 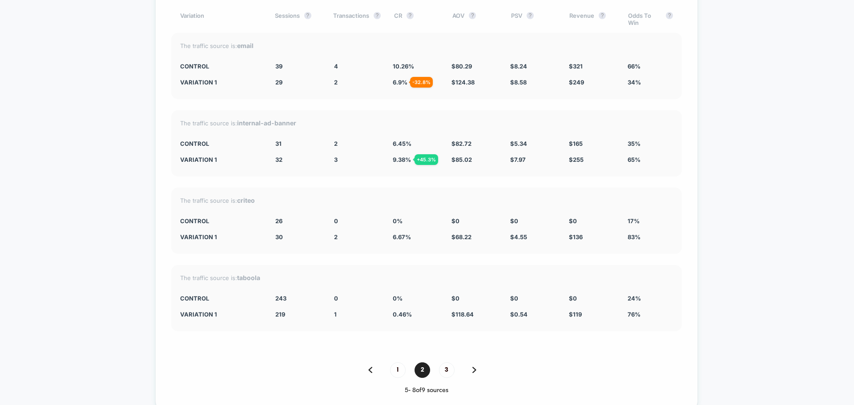 I want to click on div: 35%, so click(x=651, y=144).